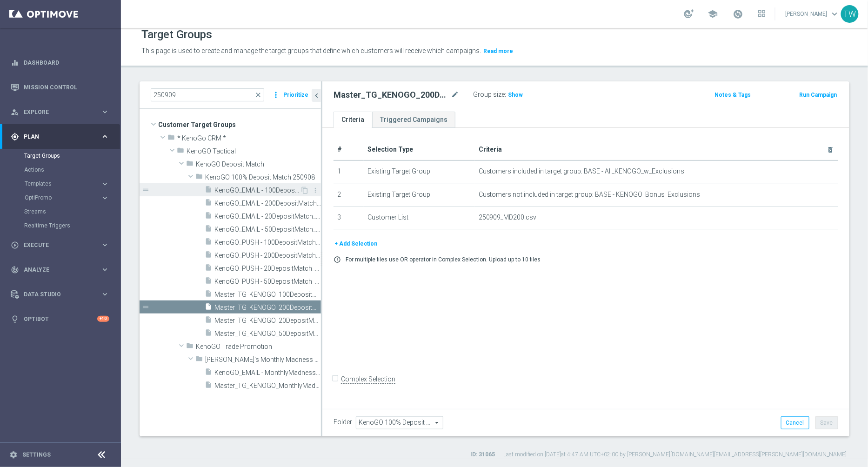 The image size is (868, 467). I want to click on span: 250909_MD200.csv, so click(508, 217).